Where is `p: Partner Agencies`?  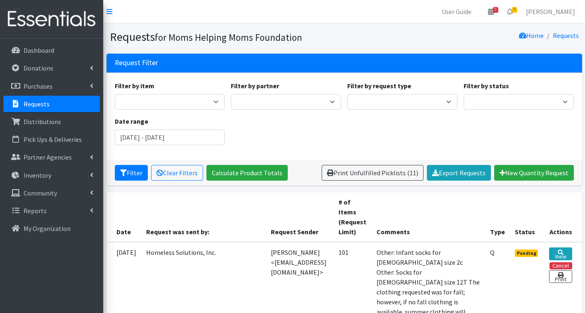
p: Partner Agencies is located at coordinates (47, 157).